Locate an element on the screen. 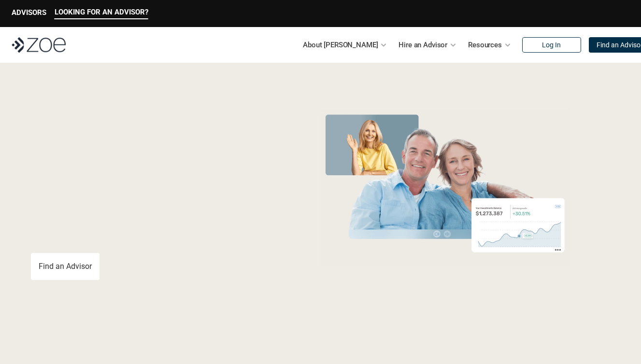 The image size is (641, 364). em: The information in the visuals above is for illustrative purposes only and does not represent an ... is located at coordinates (445, 275).